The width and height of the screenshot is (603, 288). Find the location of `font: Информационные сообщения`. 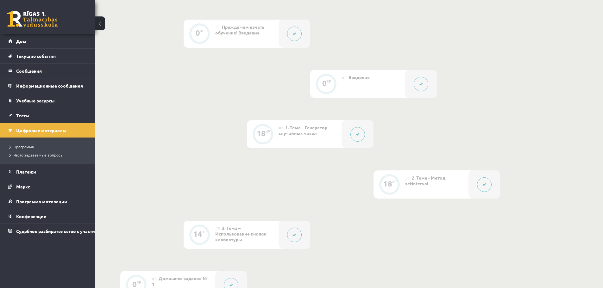

font: Информационные сообщения is located at coordinates (49, 86).